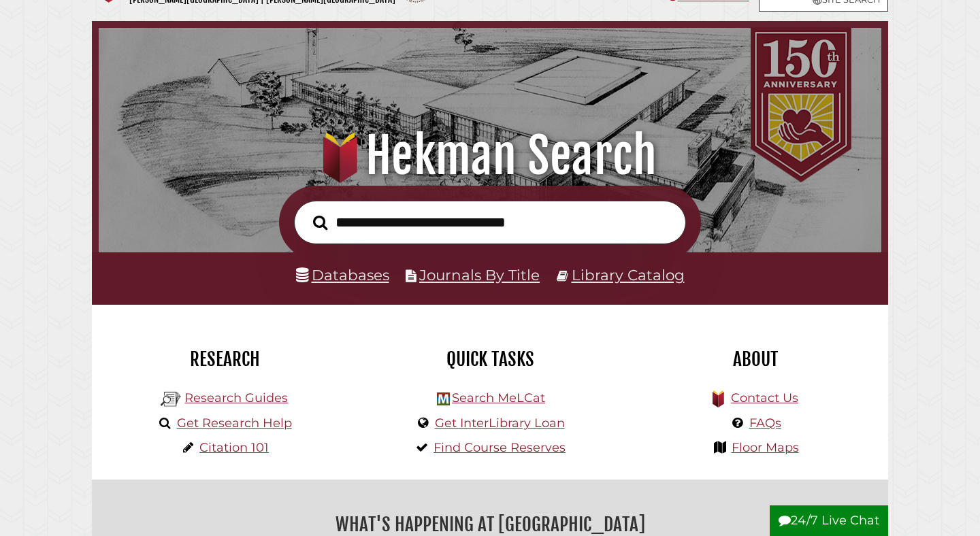  What do you see at coordinates (765, 423) in the screenshot?
I see `a: FAQs` at bounding box center [765, 423].